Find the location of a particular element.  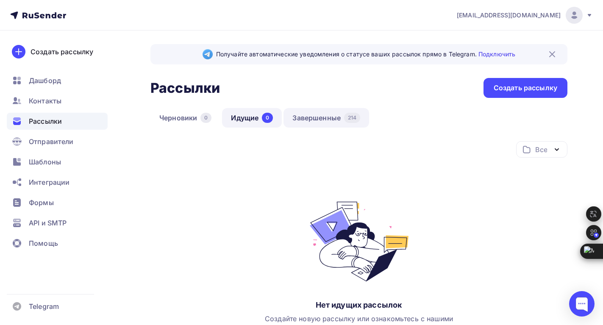

a: Дашборд is located at coordinates (57, 81).